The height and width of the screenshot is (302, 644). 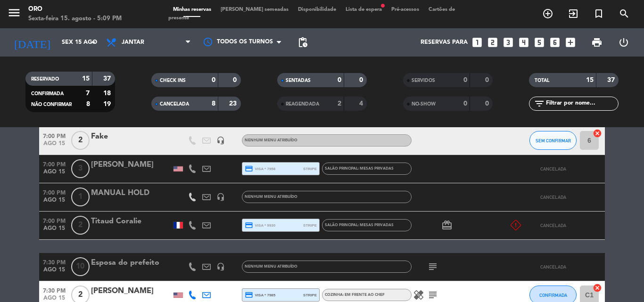 I want to click on span: Reservas para, so click(x=444, y=43).